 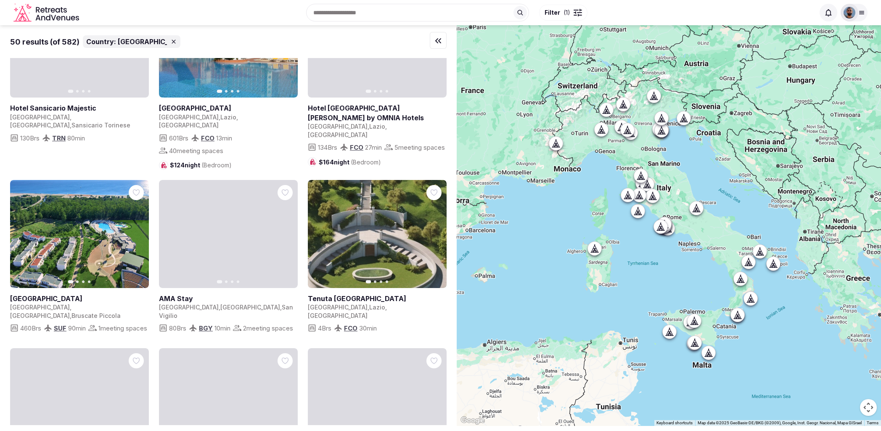 I want to click on span: 134 Brs, so click(x=328, y=147).